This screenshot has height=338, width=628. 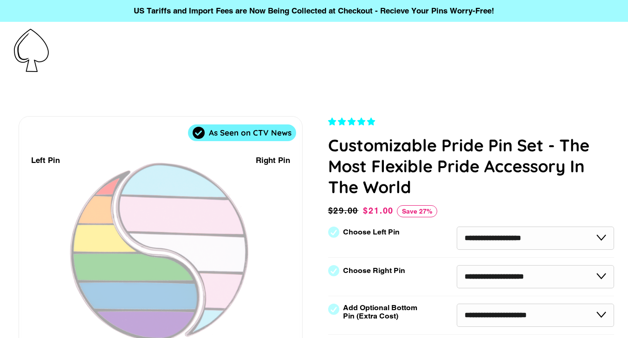 What do you see at coordinates (353, 122) in the screenshot?
I see `span: 4.83 stars` at bounding box center [353, 122].